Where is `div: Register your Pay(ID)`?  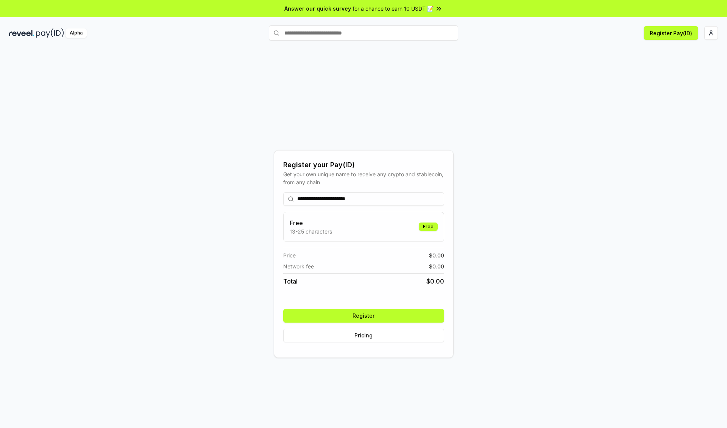
div: Register your Pay(ID) is located at coordinates (364, 165).